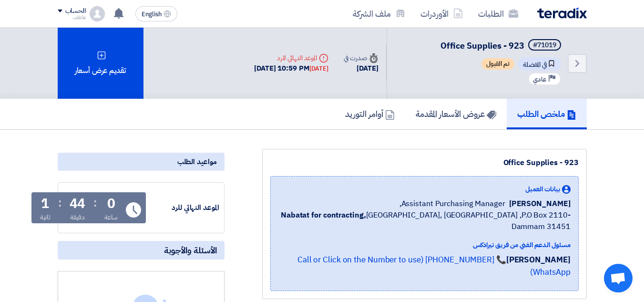 This screenshot has width=644, height=302. Describe the element at coordinates (424, 163) in the screenshot. I see `div: Office Supplies - 923` at that location.